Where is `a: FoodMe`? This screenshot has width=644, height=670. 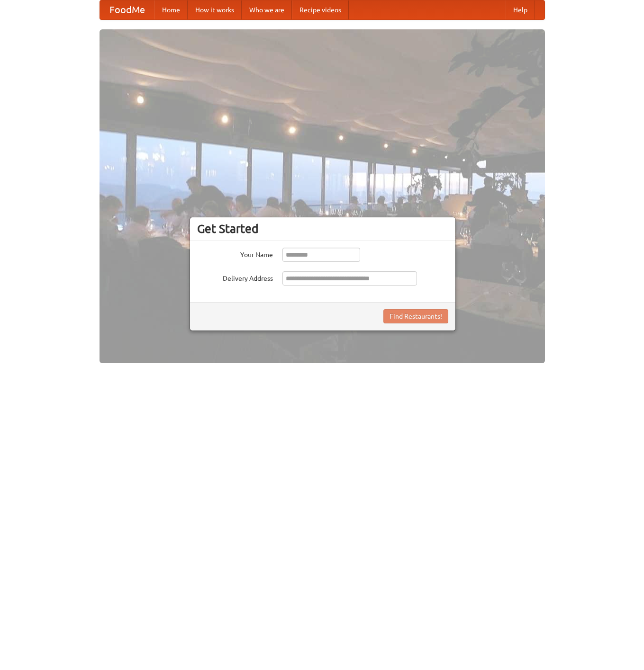 a: FoodMe is located at coordinates (127, 10).